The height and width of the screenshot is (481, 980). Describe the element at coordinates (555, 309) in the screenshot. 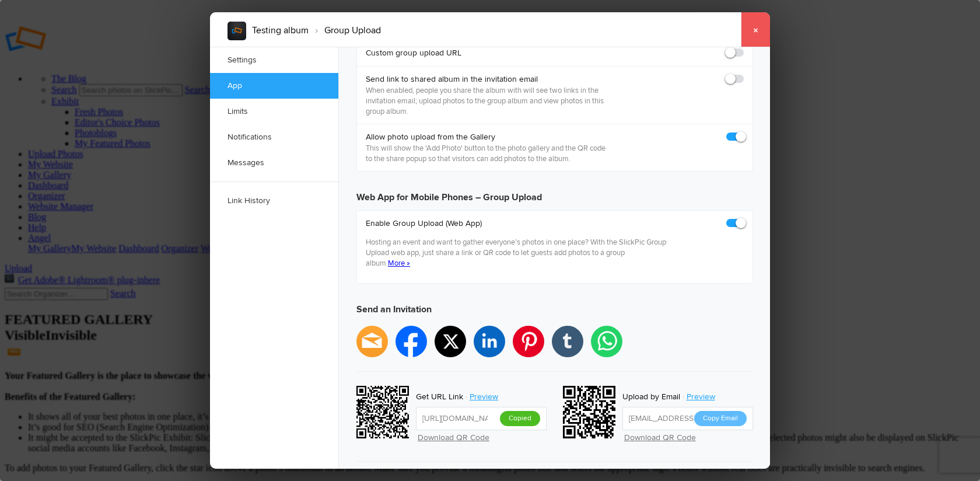

I see `h3: Send an Invitation` at that location.